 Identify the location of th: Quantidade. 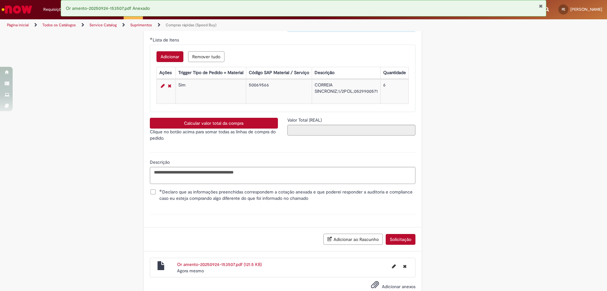
(394, 73).